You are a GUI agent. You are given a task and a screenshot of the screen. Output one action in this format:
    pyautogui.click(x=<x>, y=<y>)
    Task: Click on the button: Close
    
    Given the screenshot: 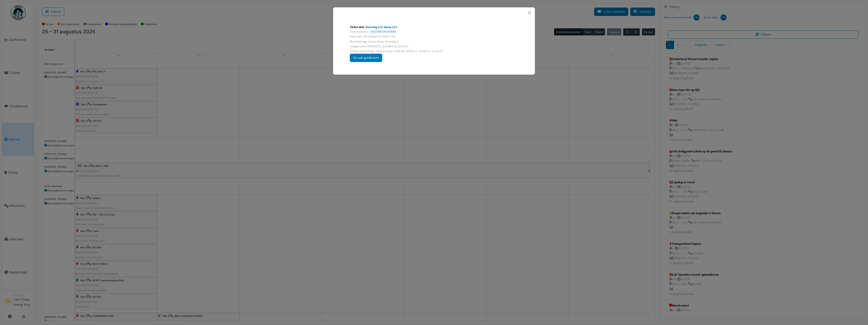 What is the action you would take?
    pyautogui.click(x=529, y=12)
    